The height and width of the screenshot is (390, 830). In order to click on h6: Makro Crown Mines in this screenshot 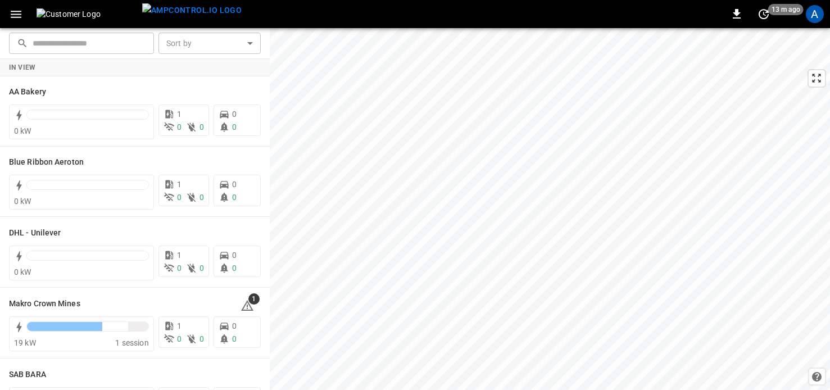, I will do `click(44, 304)`.